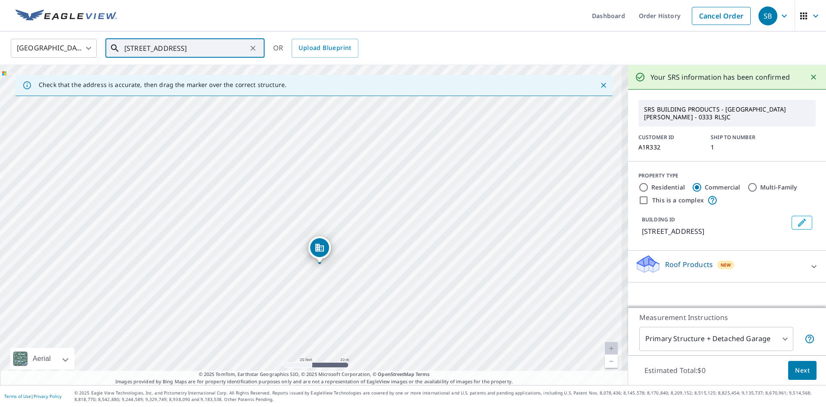 This screenshot has width=826, height=407. I want to click on p: BUILDING ID, so click(658, 219).